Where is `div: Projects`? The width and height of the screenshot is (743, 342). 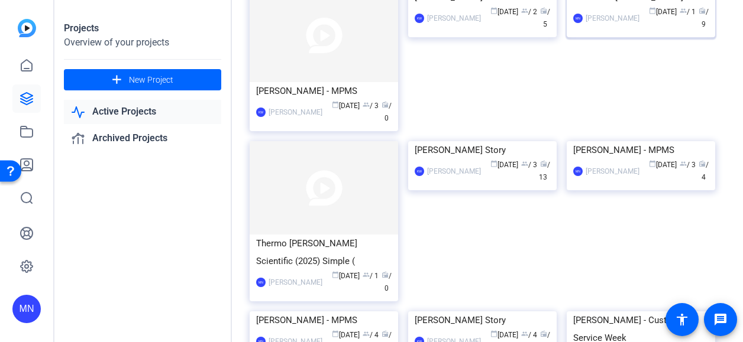 div: Projects is located at coordinates (143, 28).